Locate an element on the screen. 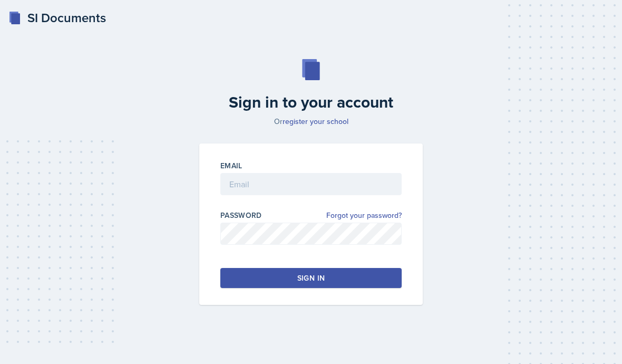 The width and height of the screenshot is (622, 364). label: Email is located at coordinates (232, 165).